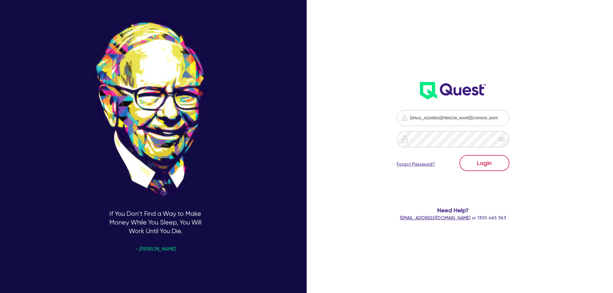 Image resolution: width=613 pixels, height=293 pixels. I want to click on input: Email address, so click(453, 118).